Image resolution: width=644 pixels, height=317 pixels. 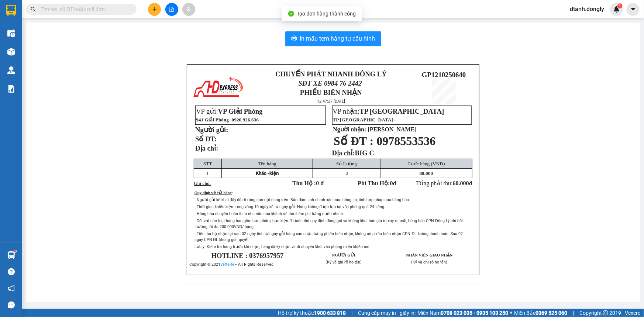 What do you see at coordinates (388, 111) in the screenshot?
I see `span: VP nhận:` at bounding box center [388, 111].